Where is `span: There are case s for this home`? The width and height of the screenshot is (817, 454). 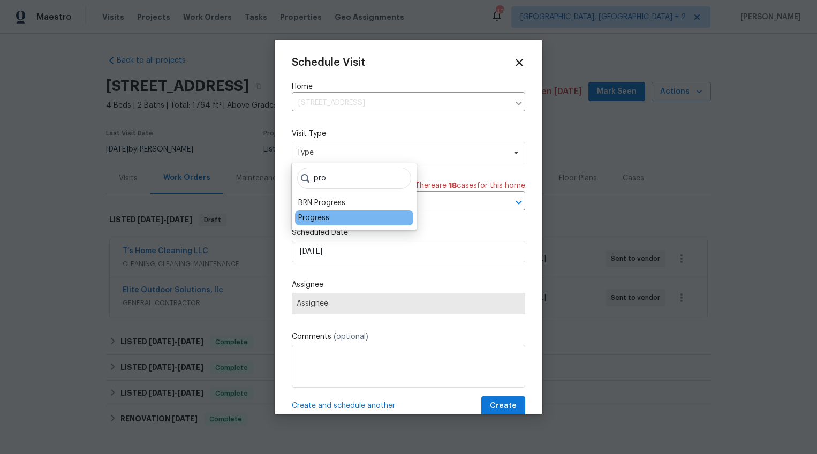 span: There are case s for this home is located at coordinates (470, 186).